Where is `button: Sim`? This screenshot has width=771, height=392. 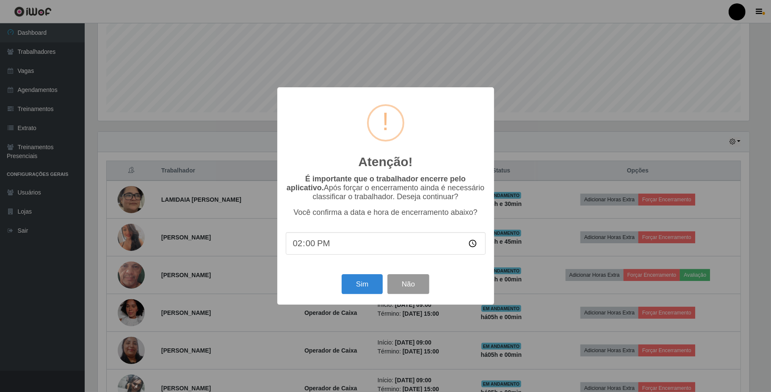
button: Sim is located at coordinates (362, 284).